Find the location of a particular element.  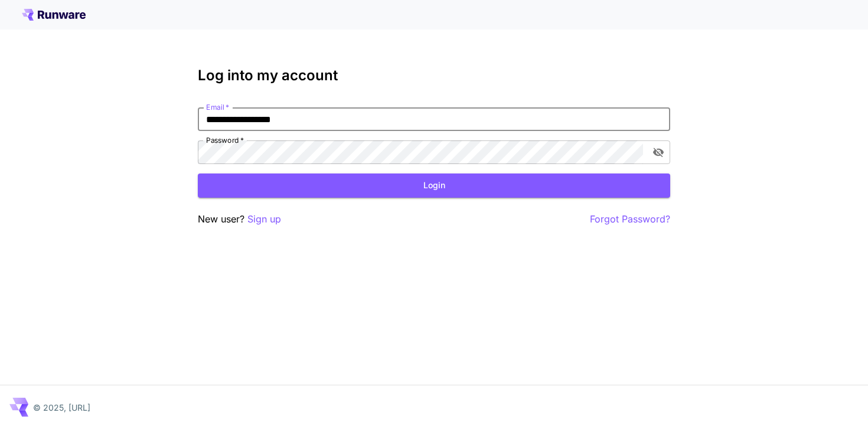

p: Sign up is located at coordinates (264, 219).